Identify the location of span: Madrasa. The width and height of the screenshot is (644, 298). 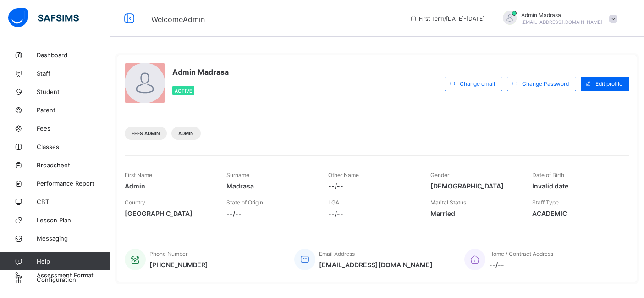
(270, 186).